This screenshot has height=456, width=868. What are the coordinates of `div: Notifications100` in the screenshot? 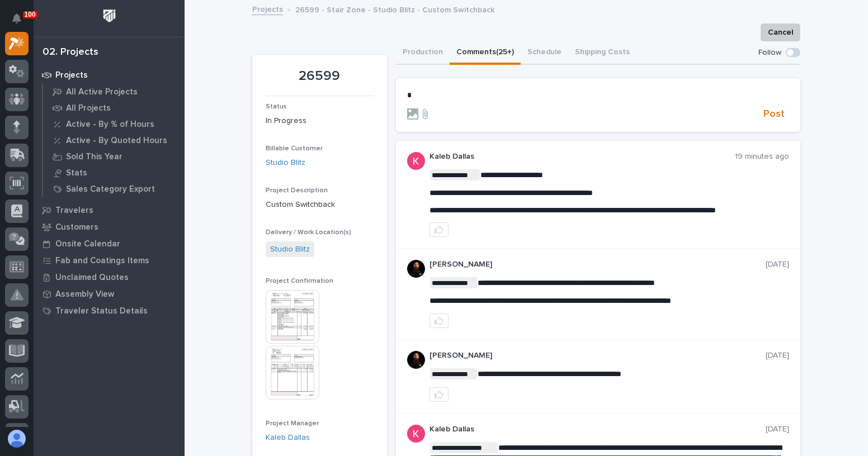 It's located at (21, 22).